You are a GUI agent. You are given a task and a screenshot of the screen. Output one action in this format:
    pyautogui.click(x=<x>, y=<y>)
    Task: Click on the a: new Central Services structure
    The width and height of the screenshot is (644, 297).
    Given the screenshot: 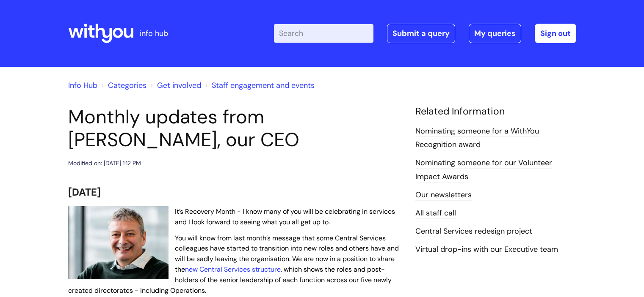 What is the action you would take?
    pyautogui.click(x=233, y=269)
    